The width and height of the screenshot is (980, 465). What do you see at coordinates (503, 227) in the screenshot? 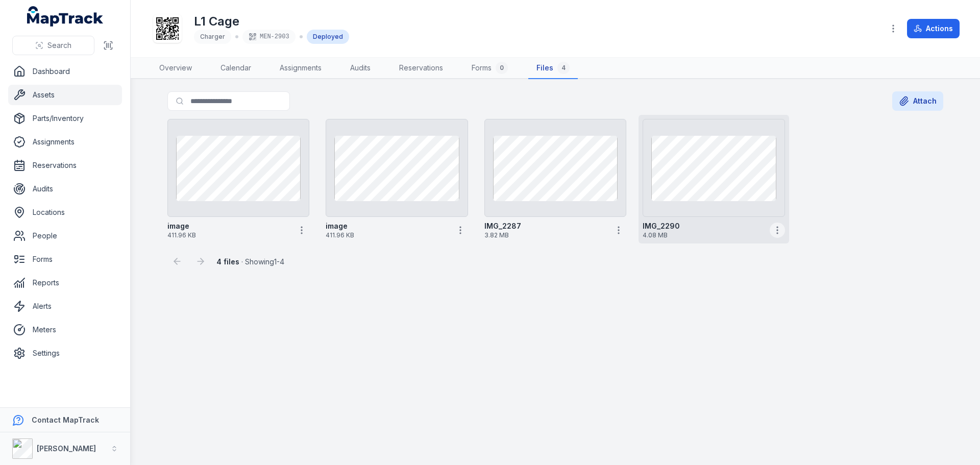
I see `strong: IMG_2287` at bounding box center [503, 227].